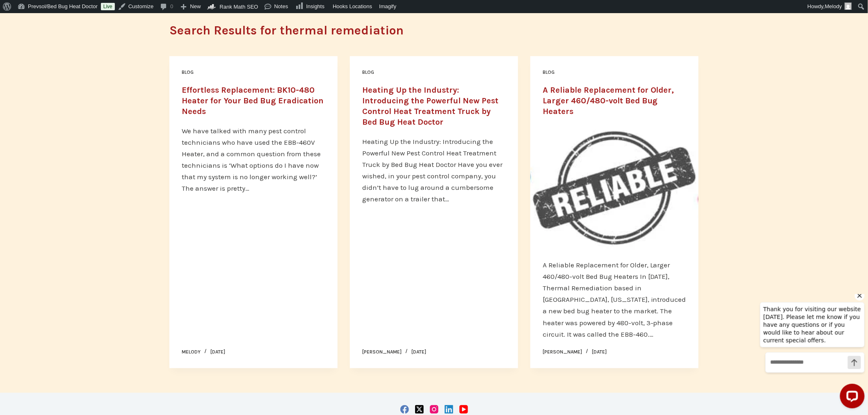 Image resolution: width=868 pixels, height=415 pixels. Describe the element at coordinates (404, 409) in the screenshot. I see `a: Facebook` at that location.